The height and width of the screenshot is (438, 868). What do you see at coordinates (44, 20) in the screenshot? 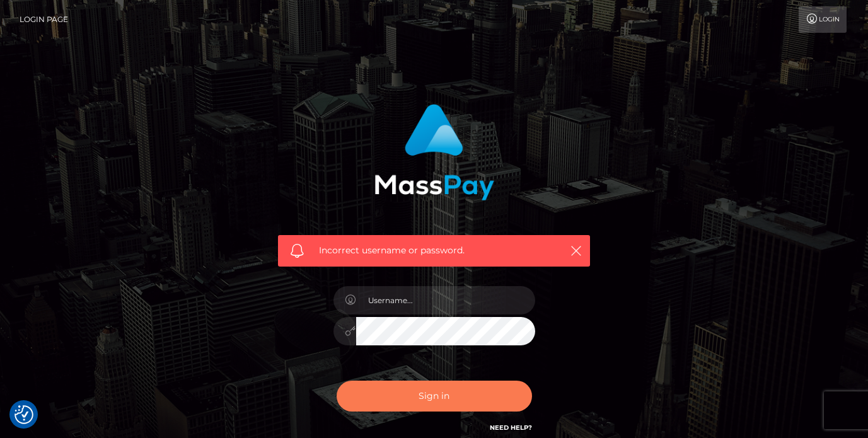
I see `a: Login Page` at bounding box center [44, 20].